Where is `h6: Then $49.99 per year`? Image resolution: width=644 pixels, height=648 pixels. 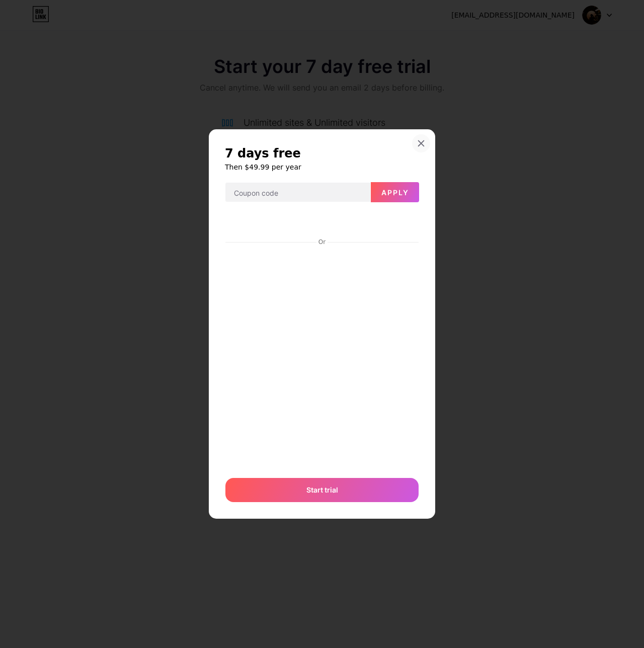 h6: Then $49.99 per year is located at coordinates (322, 167).